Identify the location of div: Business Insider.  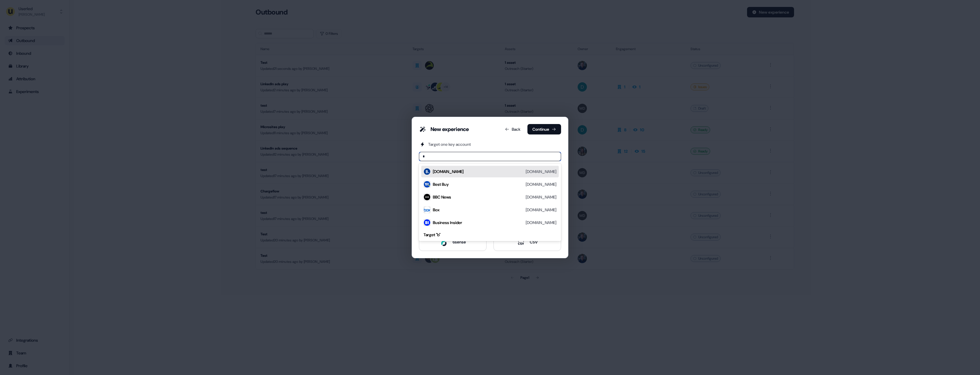
(447, 222).